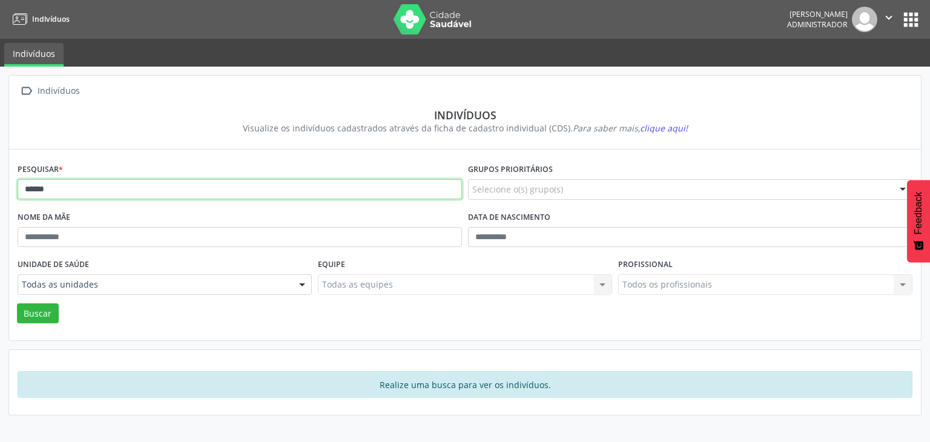 The height and width of the screenshot is (442, 930). I want to click on i: Para saber mais,, so click(630, 128).